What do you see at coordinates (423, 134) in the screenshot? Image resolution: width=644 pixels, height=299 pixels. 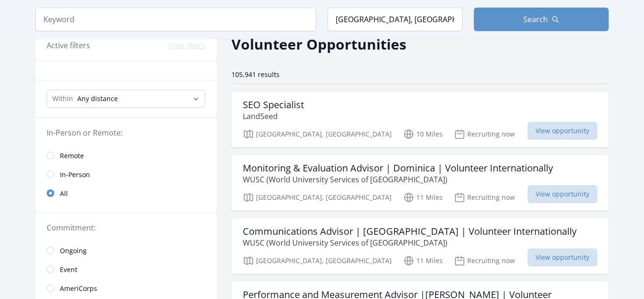 I see `p: 10 Miles` at bounding box center [423, 134].